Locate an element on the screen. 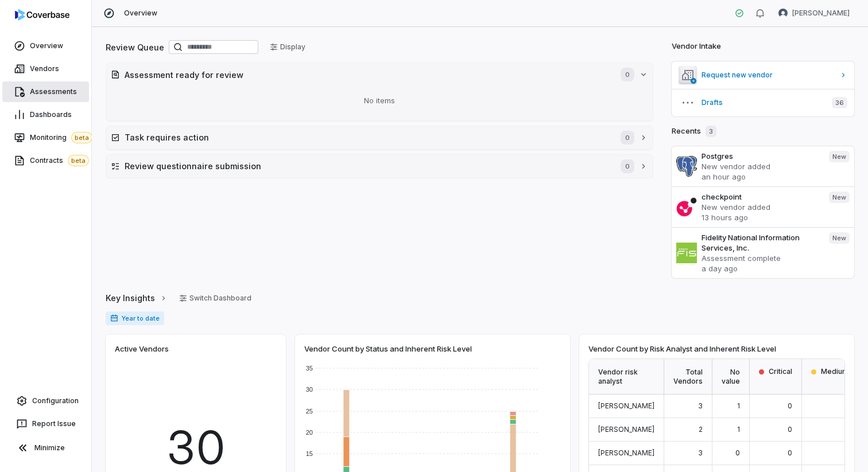 The height and width of the screenshot is (472, 868). h2: Vendor Intake is located at coordinates (696, 47).